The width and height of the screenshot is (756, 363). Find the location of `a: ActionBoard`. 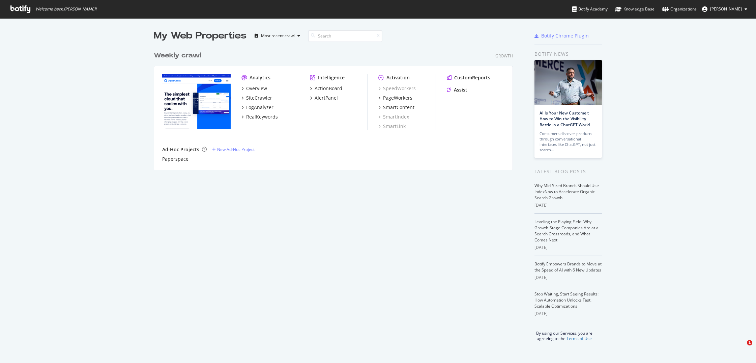

a: ActionBoard is located at coordinates (326, 88).